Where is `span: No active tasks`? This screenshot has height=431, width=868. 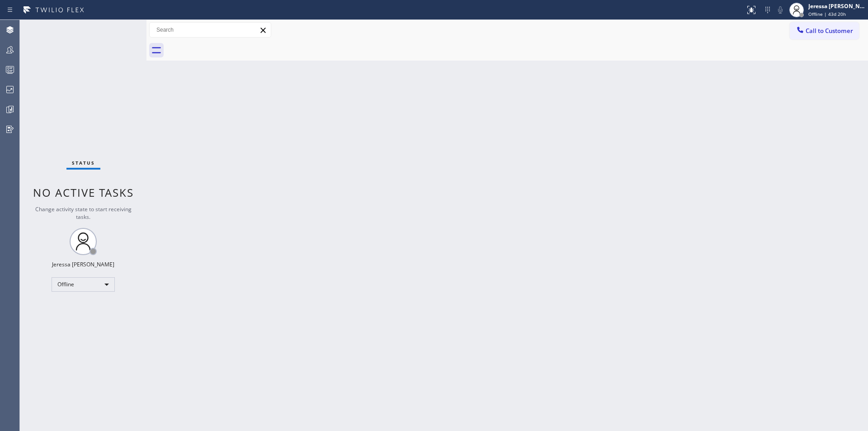 span: No active tasks is located at coordinates (83, 192).